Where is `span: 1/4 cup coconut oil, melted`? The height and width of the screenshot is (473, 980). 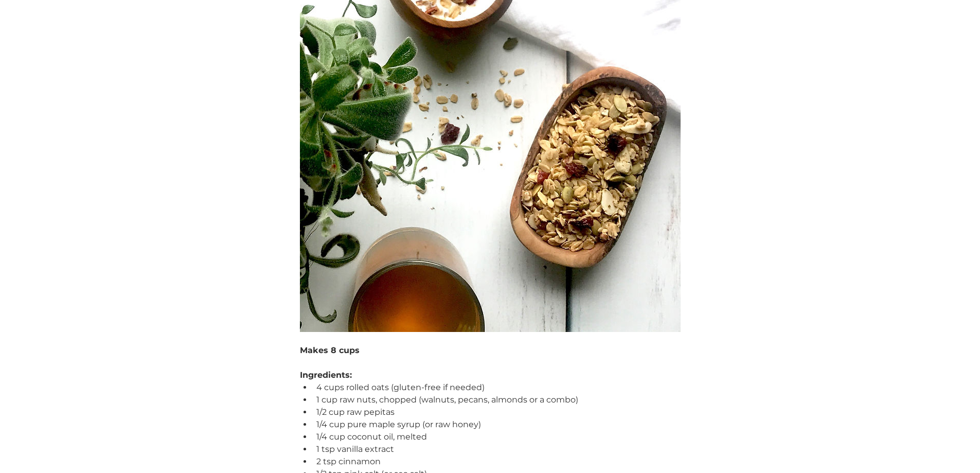
span: 1/4 cup coconut oil, melted is located at coordinates (372, 436).